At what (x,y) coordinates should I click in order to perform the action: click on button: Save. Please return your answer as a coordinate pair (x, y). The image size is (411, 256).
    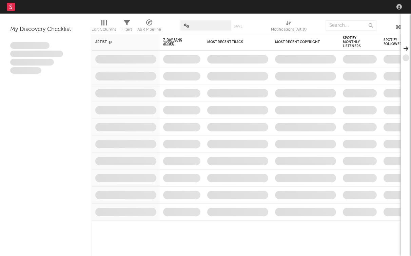
    Looking at the image, I should click on (238, 26).